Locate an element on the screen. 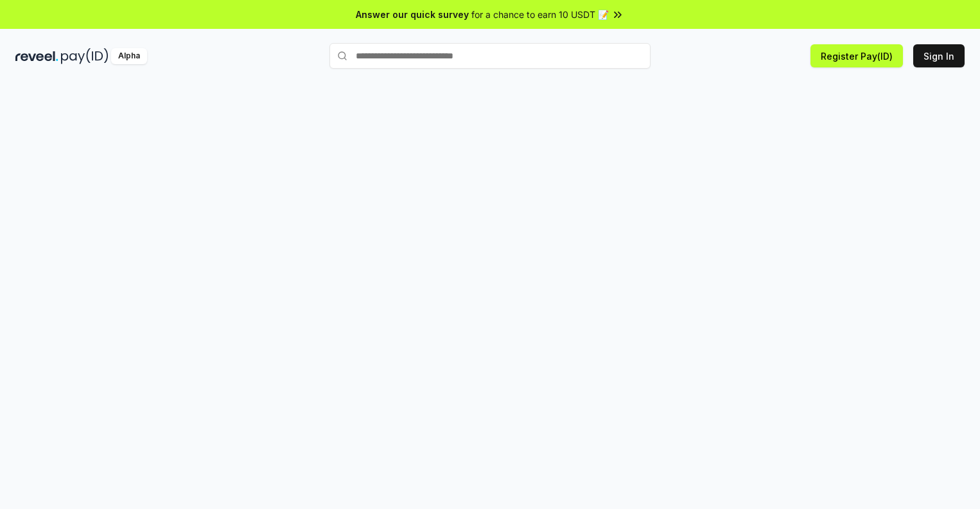 This screenshot has height=509, width=980. div: Alpha is located at coordinates (129, 56).